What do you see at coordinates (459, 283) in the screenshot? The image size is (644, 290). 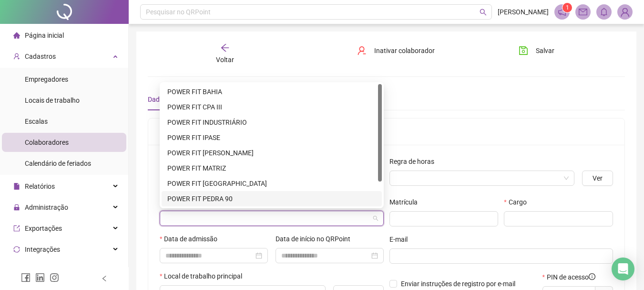 I see `span: Enviar instruções de registro por e-mail` at bounding box center [459, 283].